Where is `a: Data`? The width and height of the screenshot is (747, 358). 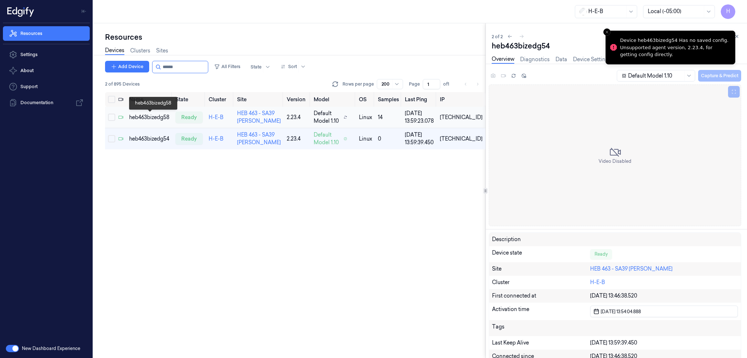 a: Data is located at coordinates (561, 59).